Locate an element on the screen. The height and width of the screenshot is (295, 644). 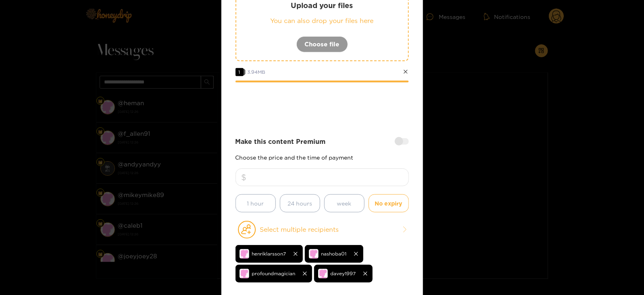
button: 1 hour is located at coordinates (256, 203).